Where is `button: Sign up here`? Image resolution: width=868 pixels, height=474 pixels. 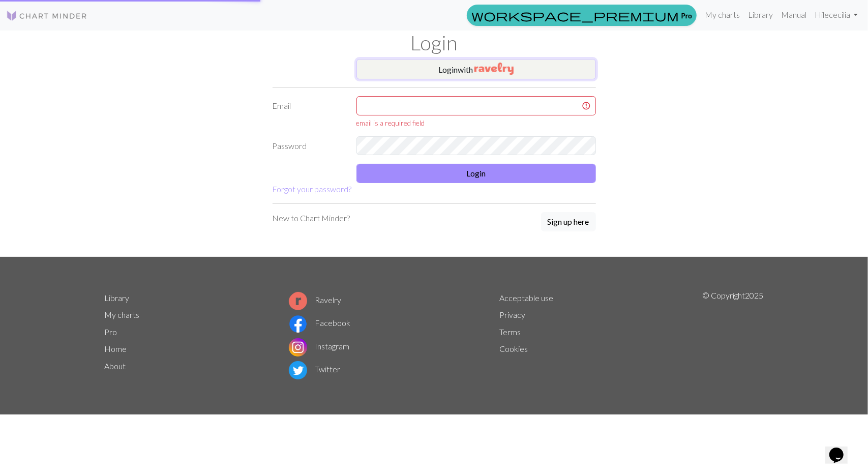 button: Sign up here is located at coordinates (568, 222).